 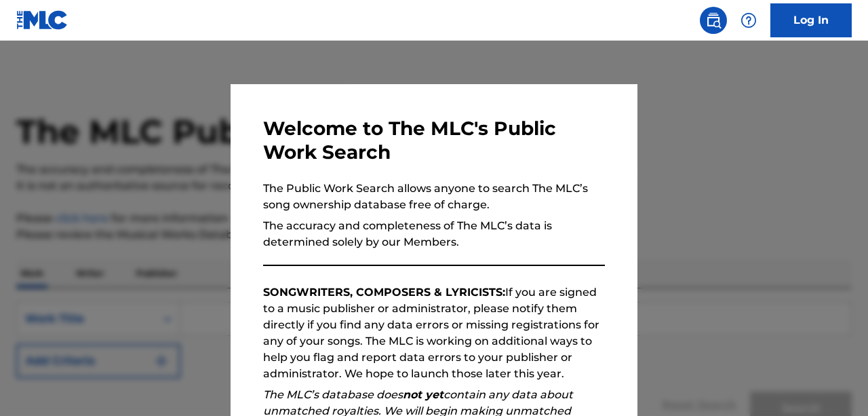 I want to click on p: The Public Work Search allows anyone to search The MLC’s song ownership database free of charge., so click(x=434, y=197).